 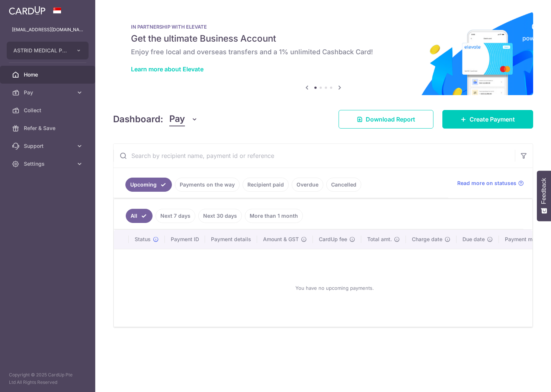 I want to click on a: Overdue, so click(x=307, y=185).